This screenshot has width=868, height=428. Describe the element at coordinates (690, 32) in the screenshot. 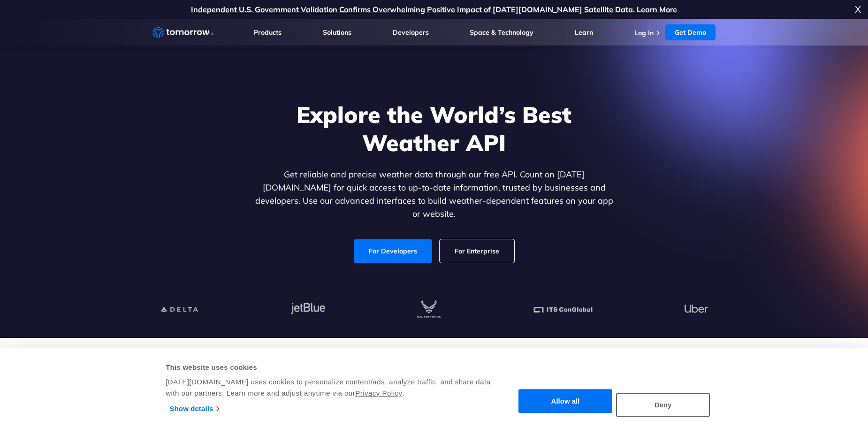

I see `a: Get Demo` at that location.